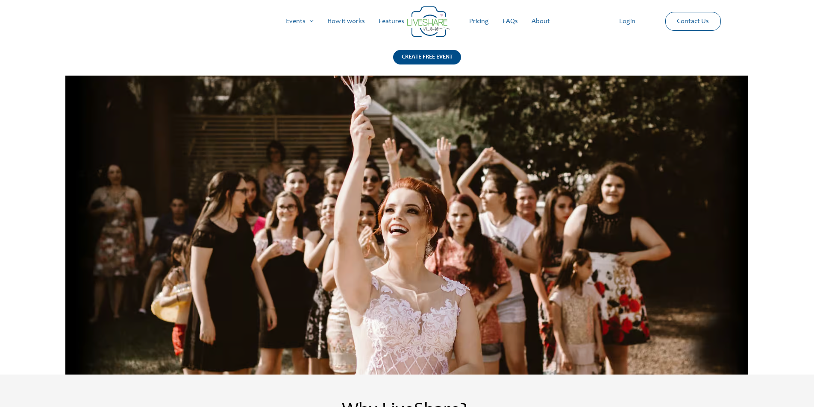 The width and height of the screenshot is (814, 407). What do you see at coordinates (540, 21) in the screenshot?
I see `a: About` at bounding box center [540, 21].